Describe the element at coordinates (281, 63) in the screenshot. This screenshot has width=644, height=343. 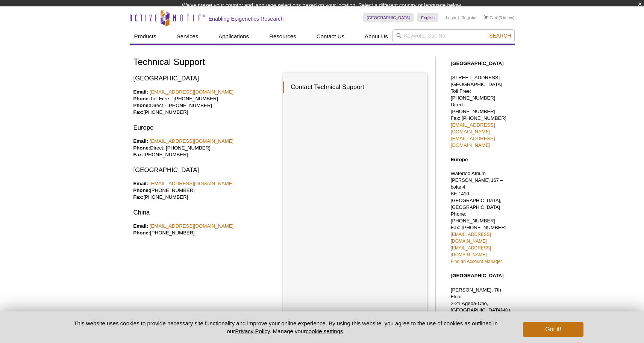
I see `h1: Technical Support` at that location.